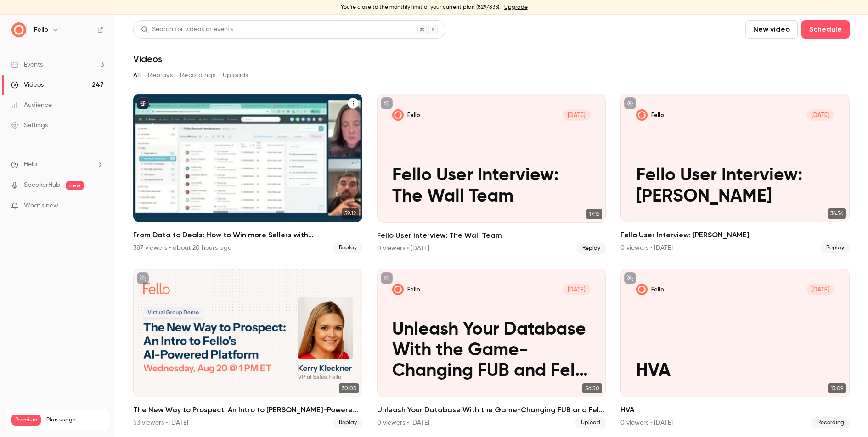 The width and height of the screenshot is (868, 437). What do you see at coordinates (27, 85) in the screenshot?
I see `div: Videos` at bounding box center [27, 85].